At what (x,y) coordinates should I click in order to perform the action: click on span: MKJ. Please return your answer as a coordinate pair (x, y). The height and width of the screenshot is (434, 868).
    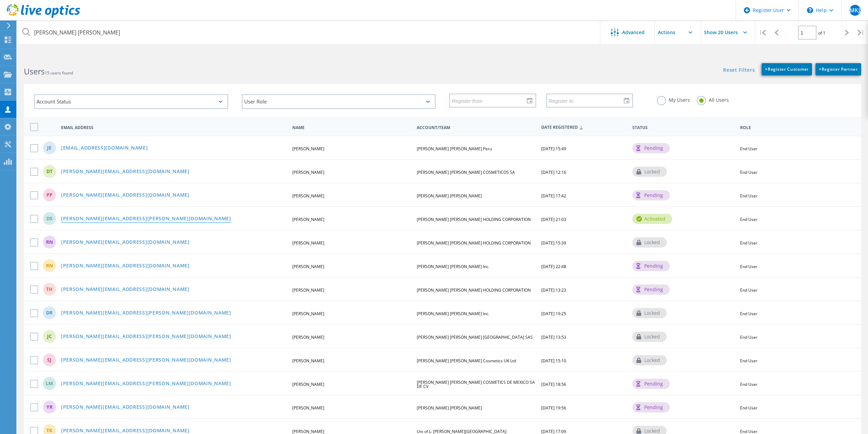
    Looking at the image, I should click on (855, 10).